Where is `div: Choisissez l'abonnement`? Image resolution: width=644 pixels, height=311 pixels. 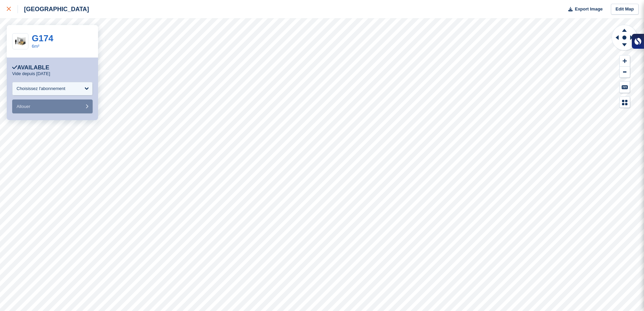 div: Choisissez l'abonnement is located at coordinates (41, 89).